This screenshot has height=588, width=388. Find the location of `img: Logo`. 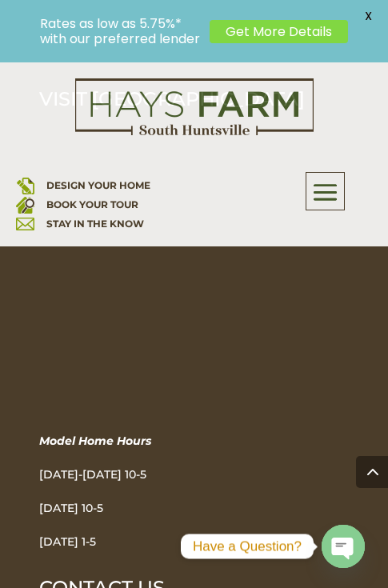

img: Logo is located at coordinates (194, 107).